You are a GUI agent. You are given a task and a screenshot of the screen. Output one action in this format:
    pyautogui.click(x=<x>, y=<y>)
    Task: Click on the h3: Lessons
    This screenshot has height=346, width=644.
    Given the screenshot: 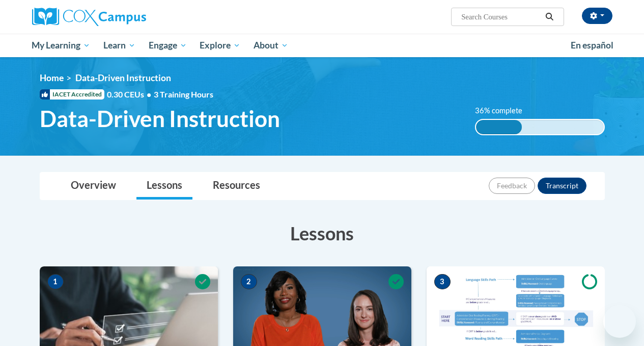 What is the action you would take?
    pyautogui.click(x=322, y=233)
    